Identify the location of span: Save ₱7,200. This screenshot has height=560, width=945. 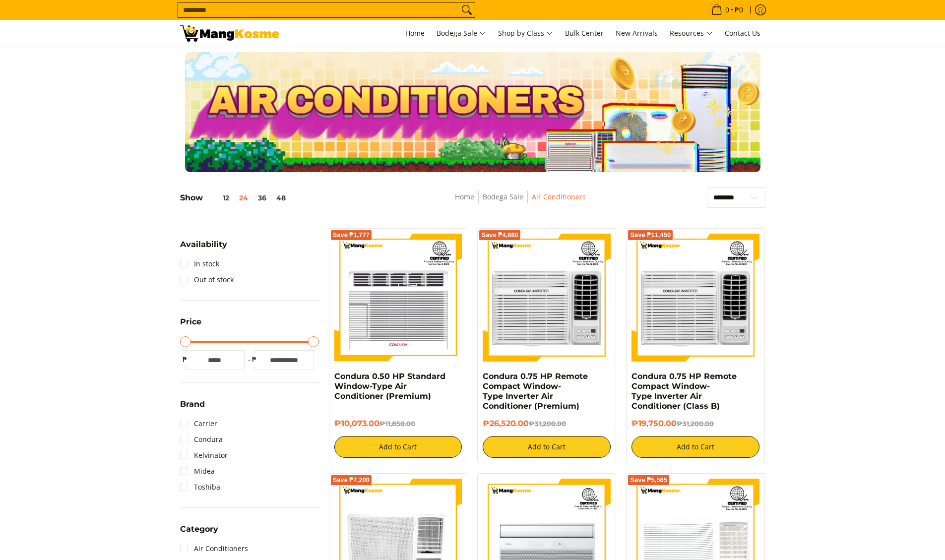
(351, 480).